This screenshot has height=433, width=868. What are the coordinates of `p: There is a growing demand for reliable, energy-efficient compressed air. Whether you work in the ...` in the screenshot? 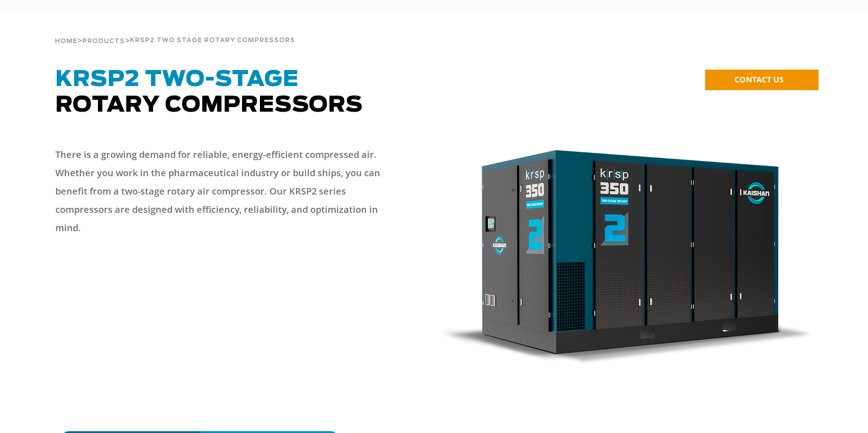 It's located at (226, 191).